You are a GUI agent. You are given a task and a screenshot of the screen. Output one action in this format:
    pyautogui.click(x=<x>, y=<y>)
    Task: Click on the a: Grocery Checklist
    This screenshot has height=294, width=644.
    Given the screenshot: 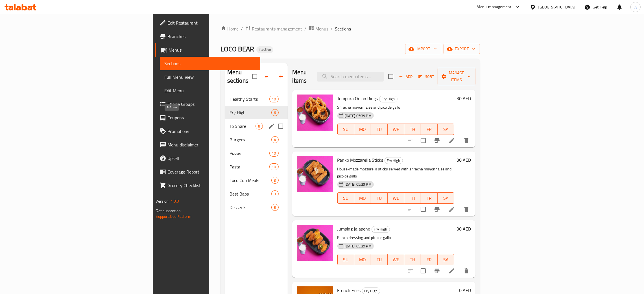 What is the action you would take?
    pyautogui.click(x=207, y=185)
    